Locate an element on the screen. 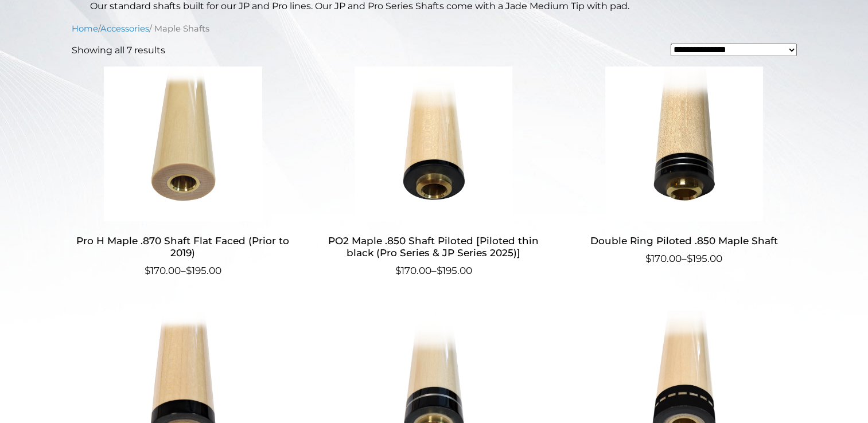 This screenshot has height=423, width=868. h2: Pro H Maple .870 Shaft Flat Faced (Prior to 2019) is located at coordinates (183, 247).